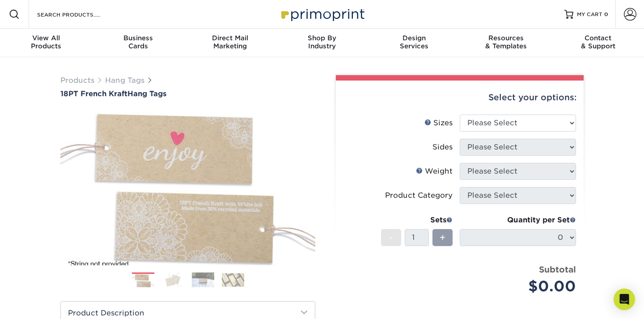 The width and height of the screenshot is (644, 319). I want to click on a: Direct MailMarketing, so click(230, 43).